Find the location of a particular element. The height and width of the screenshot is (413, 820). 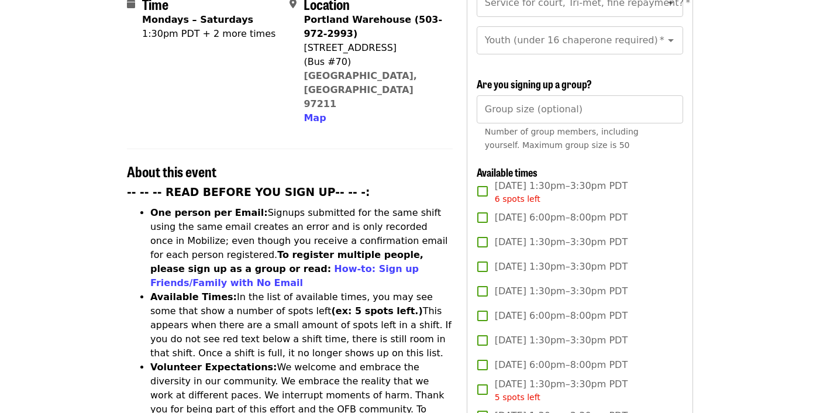

li: Signups submitted for the same shift using the same email creates an error and is only recorded o... is located at coordinates (301, 248).